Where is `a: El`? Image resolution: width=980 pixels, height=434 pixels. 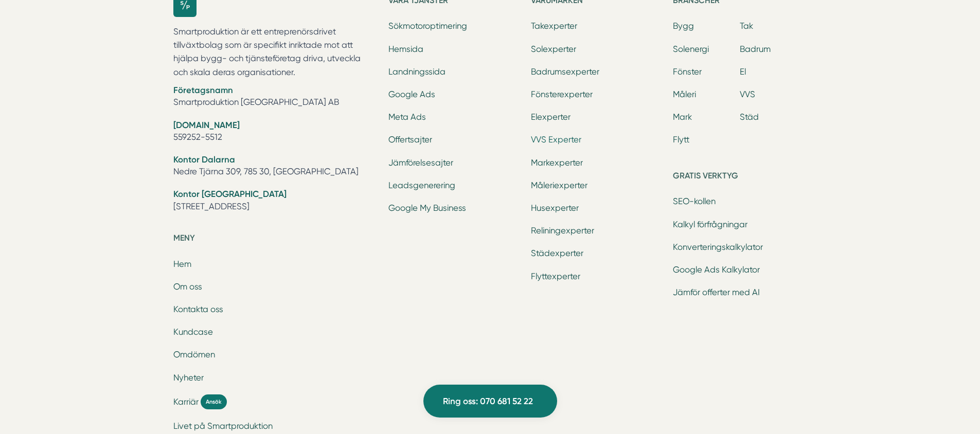 a: El is located at coordinates (743, 72).